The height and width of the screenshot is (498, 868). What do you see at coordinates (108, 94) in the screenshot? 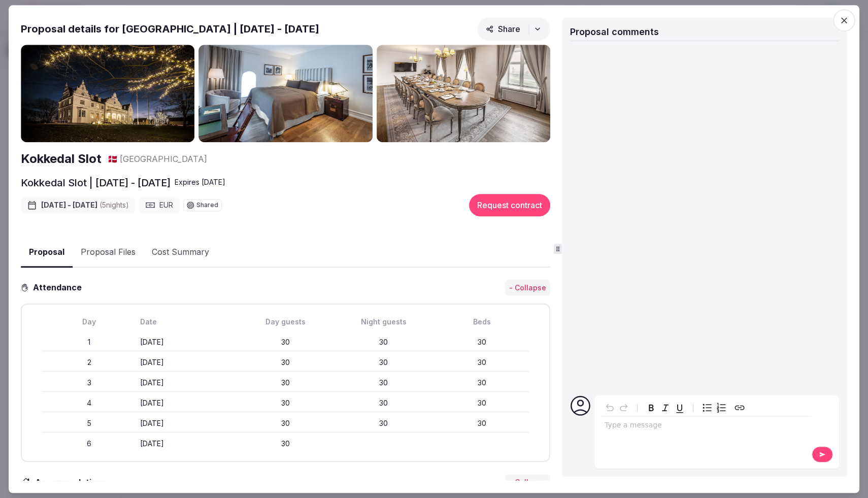
I see `img: Gallery photo 1` at bounding box center [108, 94].